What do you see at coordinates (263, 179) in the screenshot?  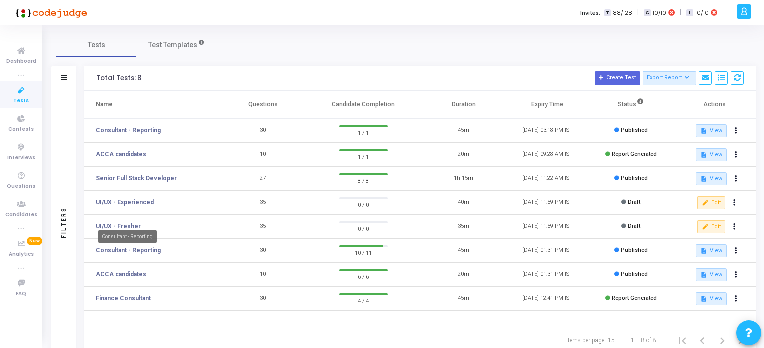 I see `td: 27` at bounding box center [263, 179].